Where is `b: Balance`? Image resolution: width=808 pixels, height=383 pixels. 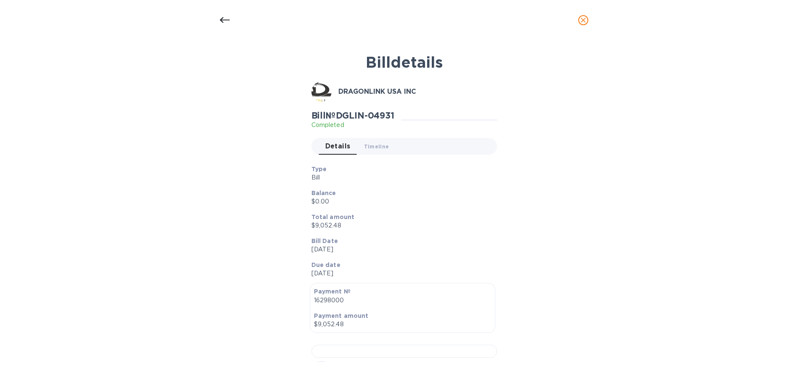 b: Balance is located at coordinates (323, 193).